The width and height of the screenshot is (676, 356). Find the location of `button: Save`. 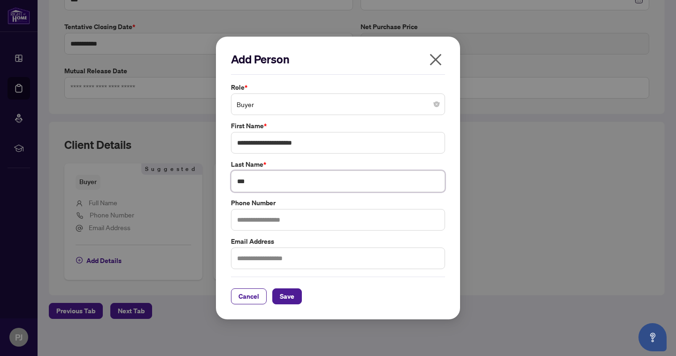

button: Save is located at coordinates (287, 296).